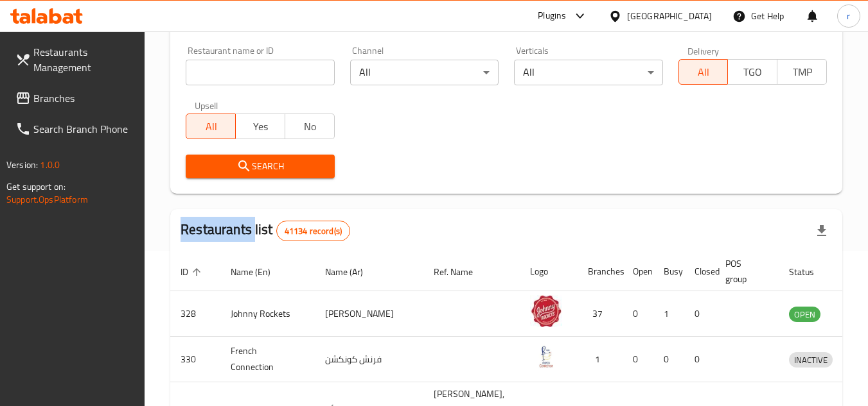 The image size is (868, 406). Describe the element at coordinates (313, 231) in the screenshot. I see `span: 41134 record(s)` at that location.